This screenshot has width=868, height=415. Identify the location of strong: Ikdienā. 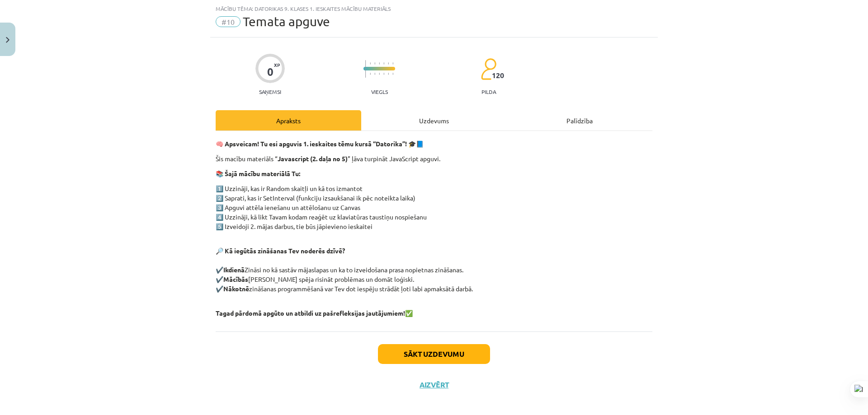
(234, 269).